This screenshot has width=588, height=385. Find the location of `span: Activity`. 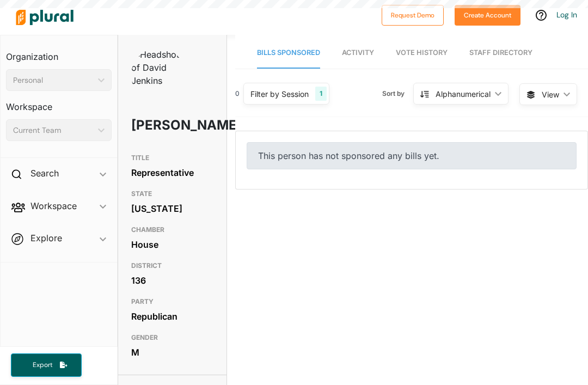

span: Activity is located at coordinates (358, 52).